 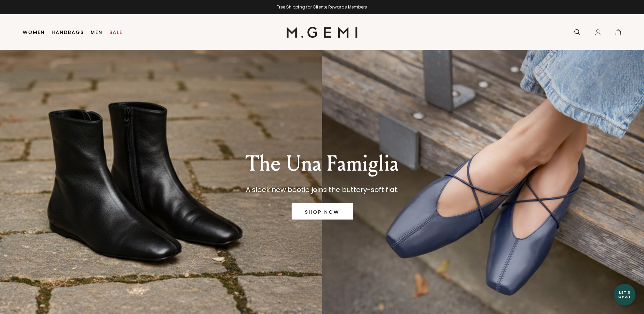 I want to click on a: Men, so click(x=96, y=32).